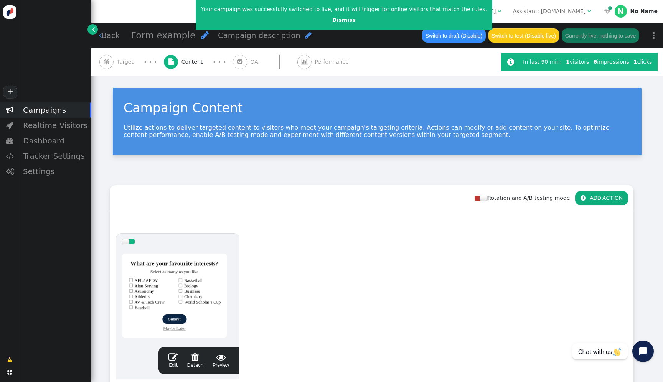  I want to click on div: Rotation and A/B testing mode, so click(525, 198).